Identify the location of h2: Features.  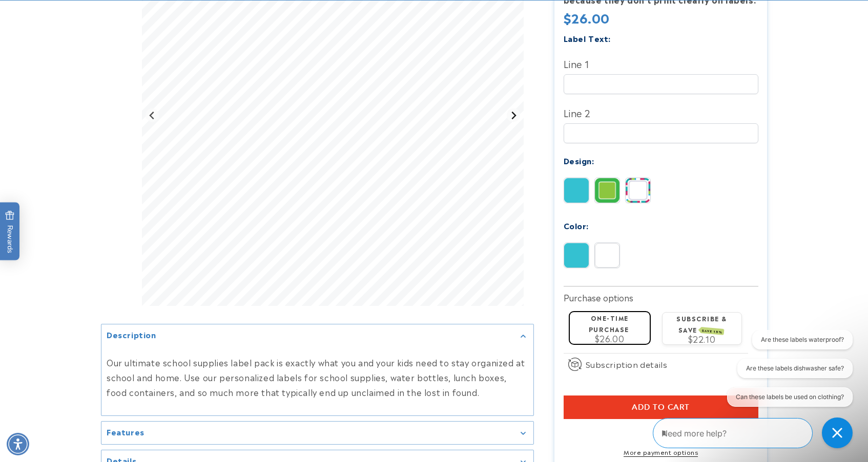
(125, 432).